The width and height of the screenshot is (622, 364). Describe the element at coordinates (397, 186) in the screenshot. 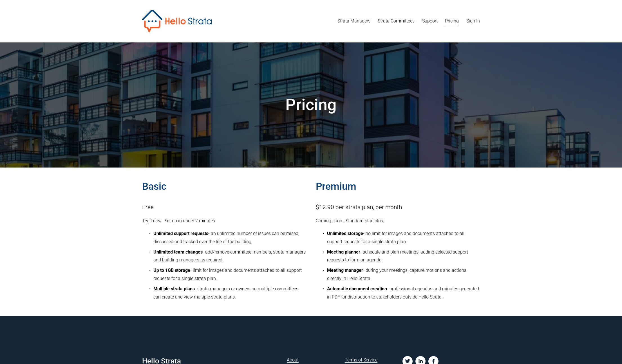

I see `h3: Premium` at that location.